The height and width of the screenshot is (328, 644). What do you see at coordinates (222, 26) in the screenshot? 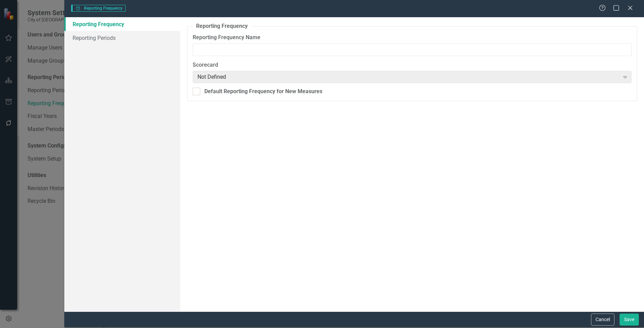
I see `legend: Reporting Frequency` at bounding box center [222, 26].